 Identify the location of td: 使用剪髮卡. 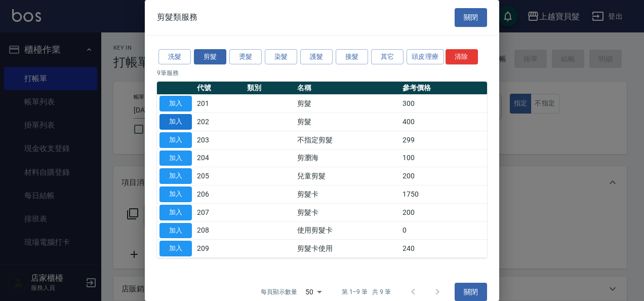
(347, 230).